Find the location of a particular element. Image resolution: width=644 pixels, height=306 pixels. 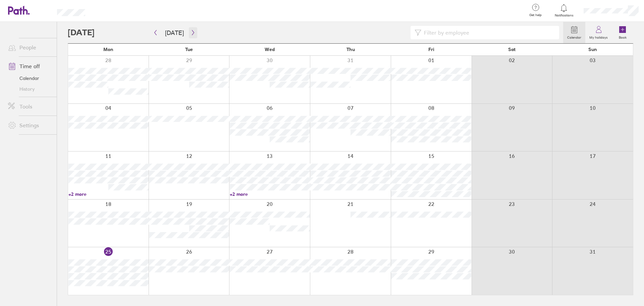

span: Sat is located at coordinates (512, 49).